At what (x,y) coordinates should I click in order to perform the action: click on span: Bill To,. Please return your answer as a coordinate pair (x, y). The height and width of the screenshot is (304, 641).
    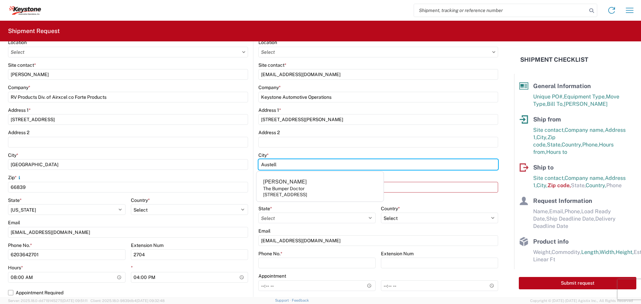
    Looking at the image, I should click on (555, 104).